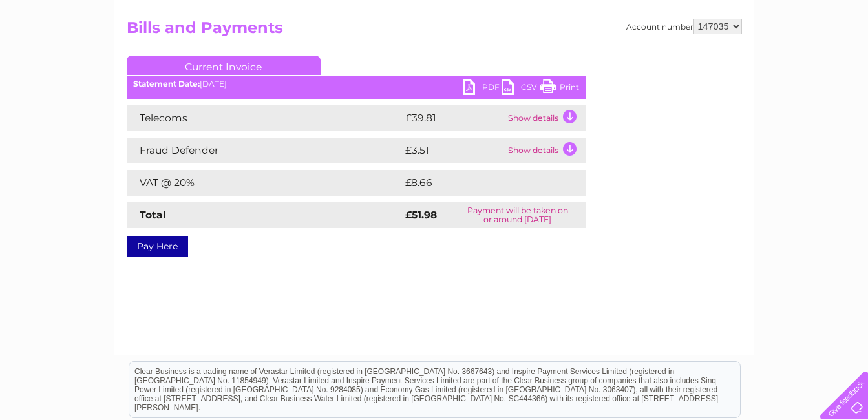 The image size is (868, 420). I want to click on a: 0333 014 3131, so click(668, 14).